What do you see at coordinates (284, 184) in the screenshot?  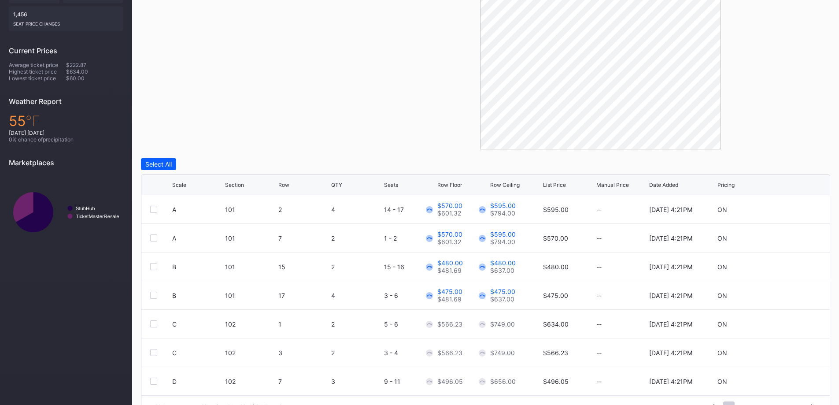 I see `div: Row` at bounding box center [284, 184].